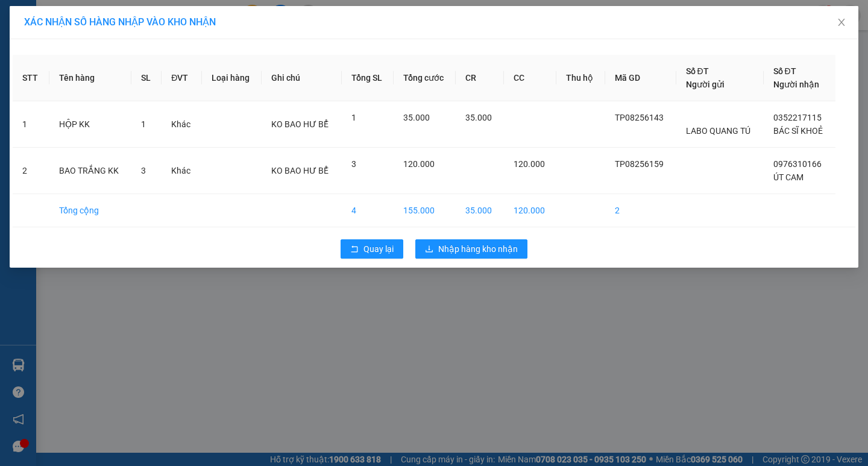 This screenshot has width=868, height=466. I want to click on th: STT, so click(31, 77).